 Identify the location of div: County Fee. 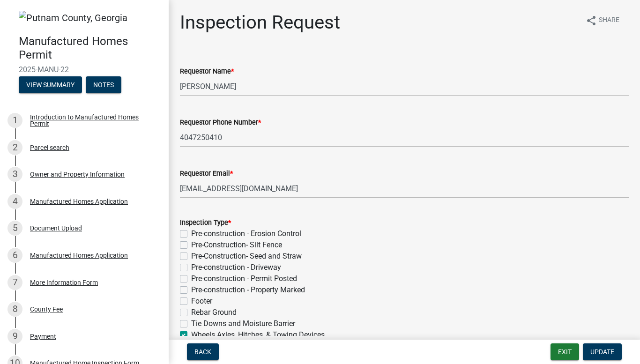
(46, 309).